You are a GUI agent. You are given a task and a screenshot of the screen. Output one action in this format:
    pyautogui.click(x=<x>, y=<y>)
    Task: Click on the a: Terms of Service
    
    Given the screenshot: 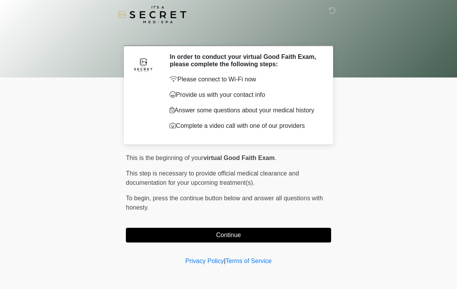 What is the action you would take?
    pyautogui.click(x=248, y=260)
    